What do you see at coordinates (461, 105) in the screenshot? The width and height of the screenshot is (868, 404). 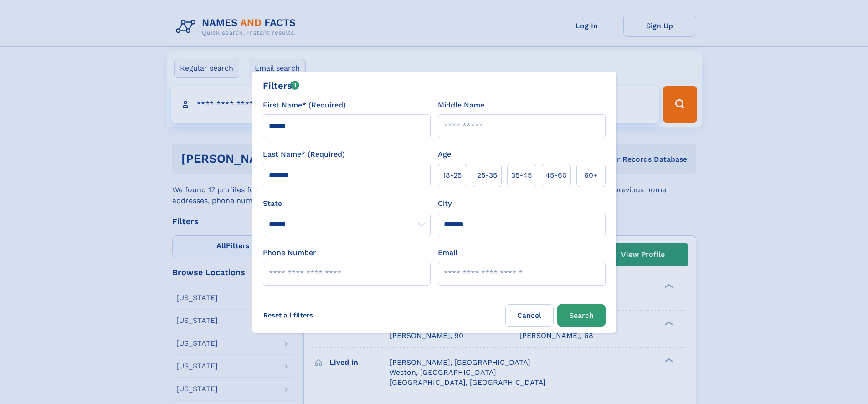 I see `label: Middle Name` at bounding box center [461, 105].